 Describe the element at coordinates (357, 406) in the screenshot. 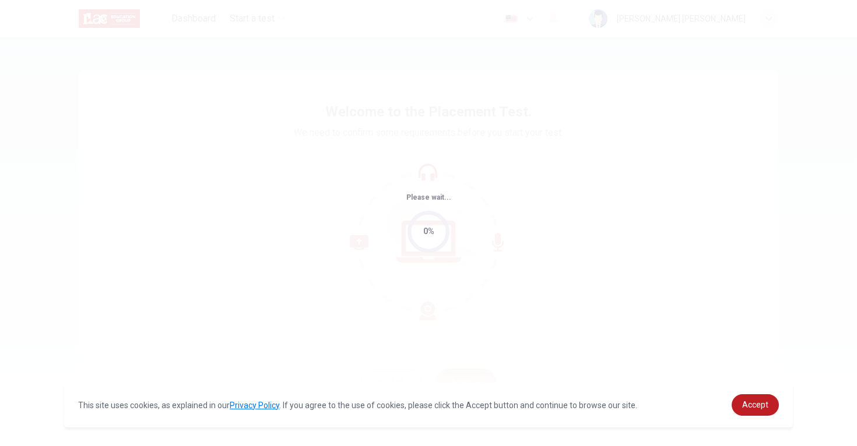

I see `span: This site uses cookies, as explained in our . If you agree to the use of cookies, please click th...` at that location.